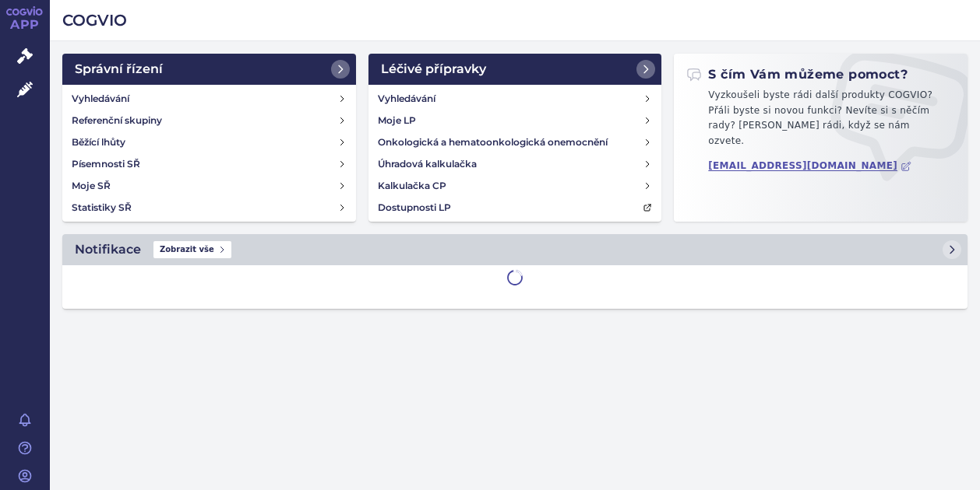  Describe the element at coordinates (117, 121) in the screenshot. I see `h4: Referenční skupiny` at that location.